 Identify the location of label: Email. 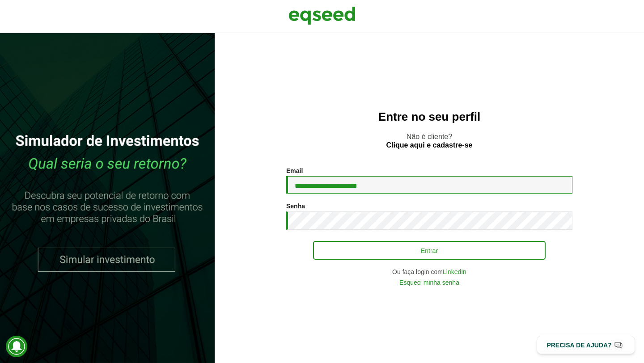
(294, 171).